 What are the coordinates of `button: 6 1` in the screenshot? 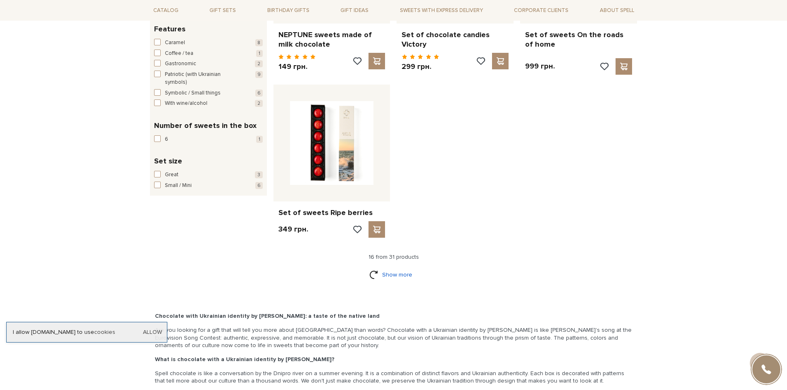 It's located at (208, 140).